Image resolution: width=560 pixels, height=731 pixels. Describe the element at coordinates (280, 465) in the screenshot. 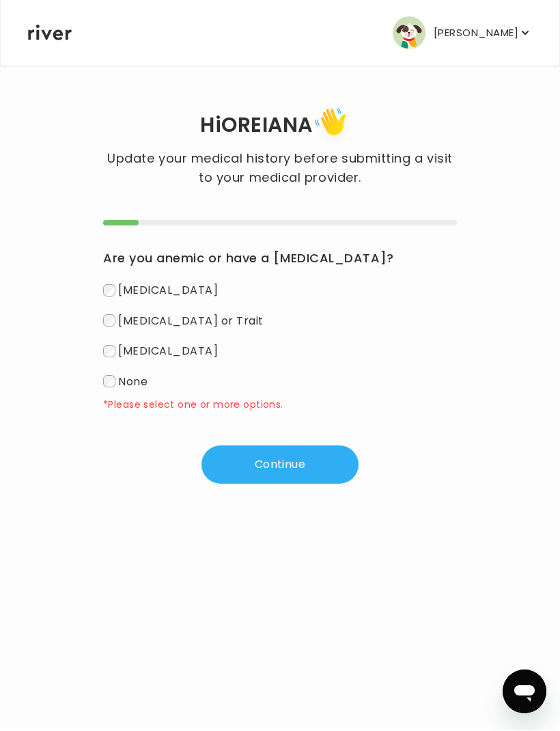

I see `button: Continue` at that location.